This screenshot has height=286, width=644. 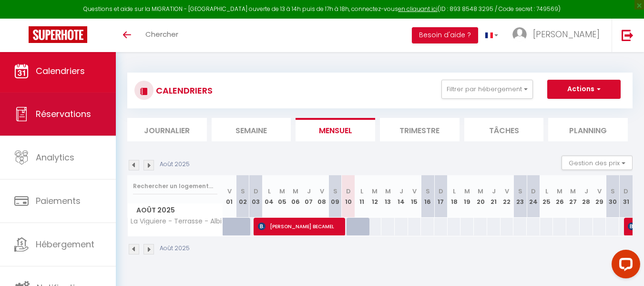 I want to click on th: 04, so click(x=269, y=196).